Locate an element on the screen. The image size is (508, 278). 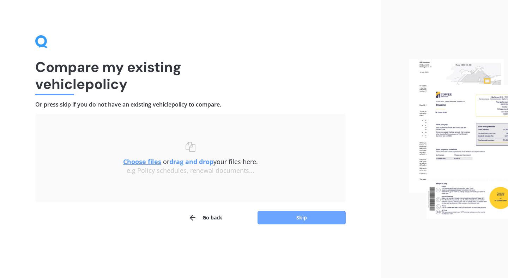
span: or your files here. is located at coordinates (190, 161).